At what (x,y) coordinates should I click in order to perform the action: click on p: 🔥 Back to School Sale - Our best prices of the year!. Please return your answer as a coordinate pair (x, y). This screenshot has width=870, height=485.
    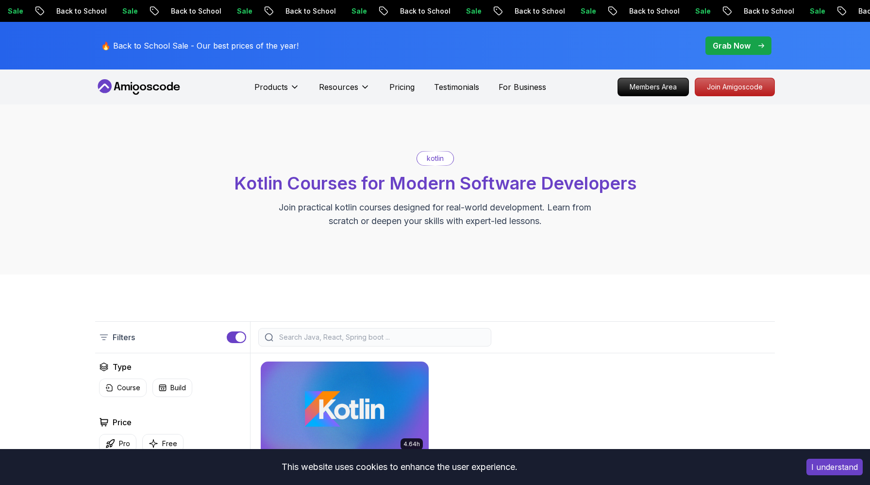
    Looking at the image, I should click on (200, 46).